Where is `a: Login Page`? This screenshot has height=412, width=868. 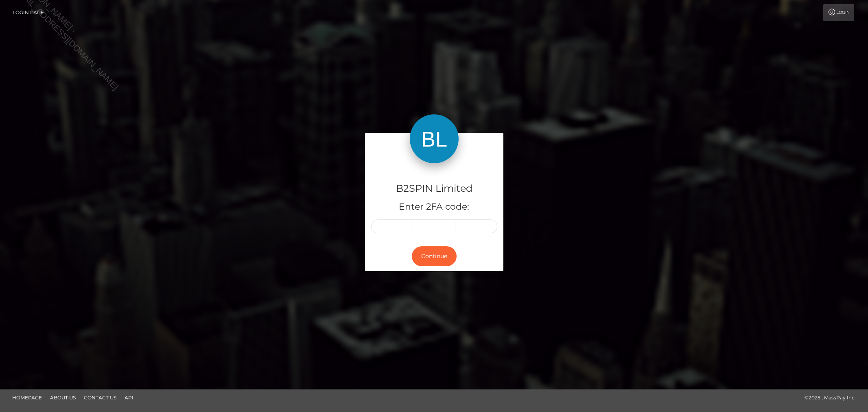
a: Login Page is located at coordinates (28, 13).